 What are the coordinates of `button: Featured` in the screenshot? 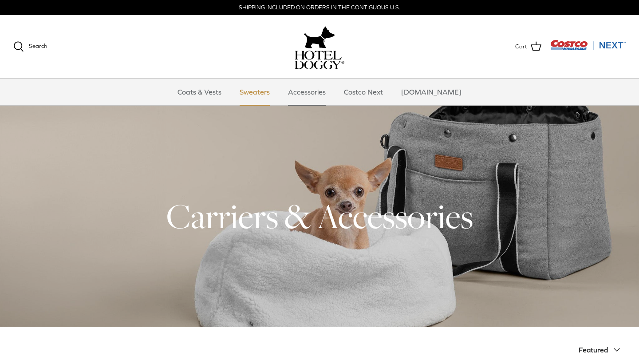 It's located at (602, 350).